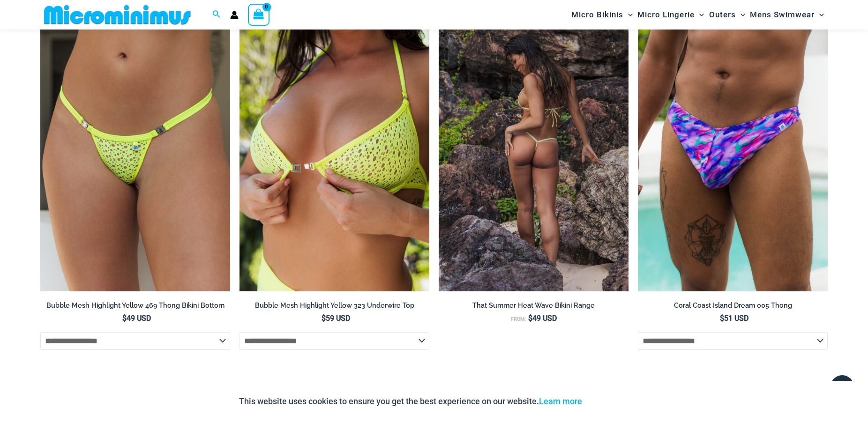  Describe the element at coordinates (787, 14) in the screenshot. I see `a: Mens SwimwearMenu ToggleMenu Toggle` at that location.